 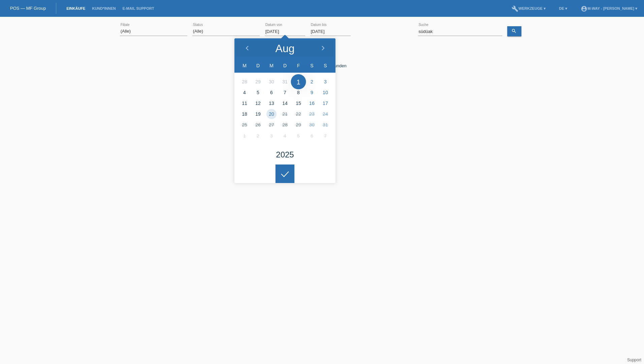 I want to click on i: account_circle, so click(x=584, y=9).